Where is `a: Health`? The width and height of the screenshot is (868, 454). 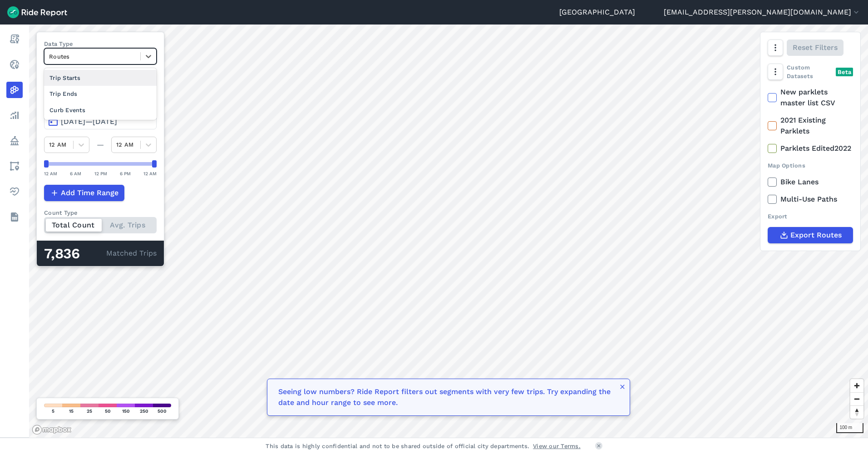
a: Health is located at coordinates (15, 192).